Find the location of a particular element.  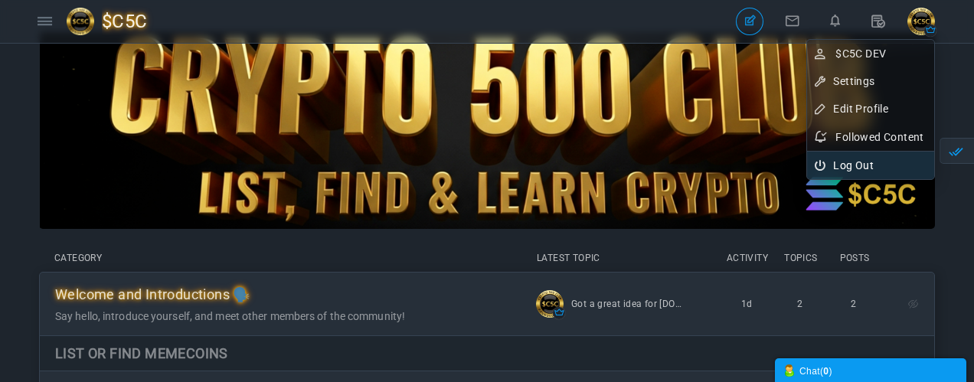

li: Category is located at coordinates (280, 258).